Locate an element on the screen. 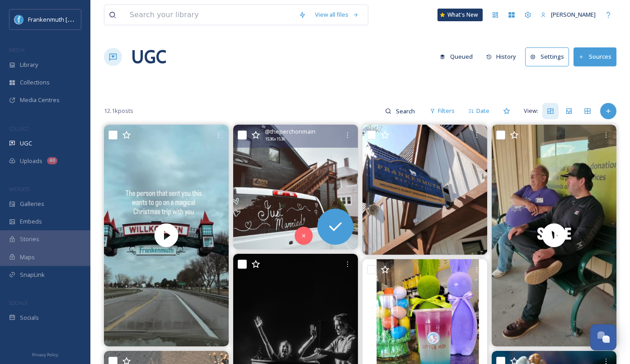 This screenshot has width=630, height=364. div: View all files is located at coordinates (337, 14).